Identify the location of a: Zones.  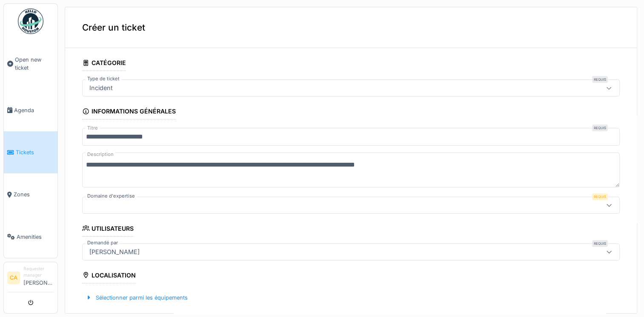
(31, 194).